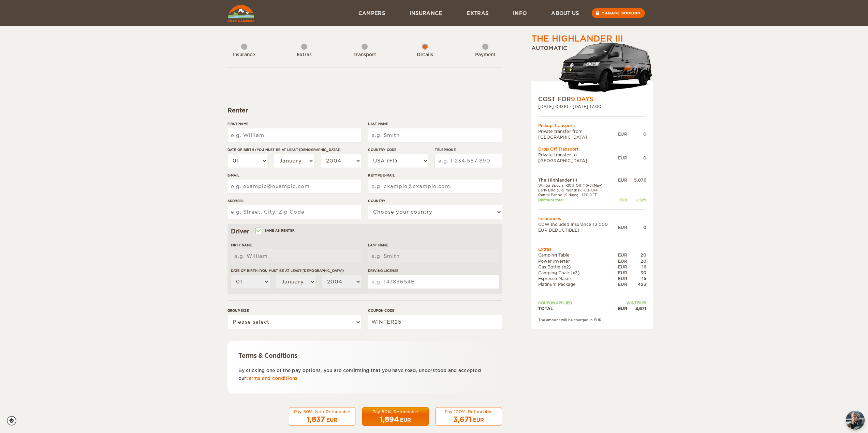 Image resolution: width=868 pixels, height=433 pixels. Describe the element at coordinates (592, 149) in the screenshot. I see `div: Drop Off Transport:` at that location.